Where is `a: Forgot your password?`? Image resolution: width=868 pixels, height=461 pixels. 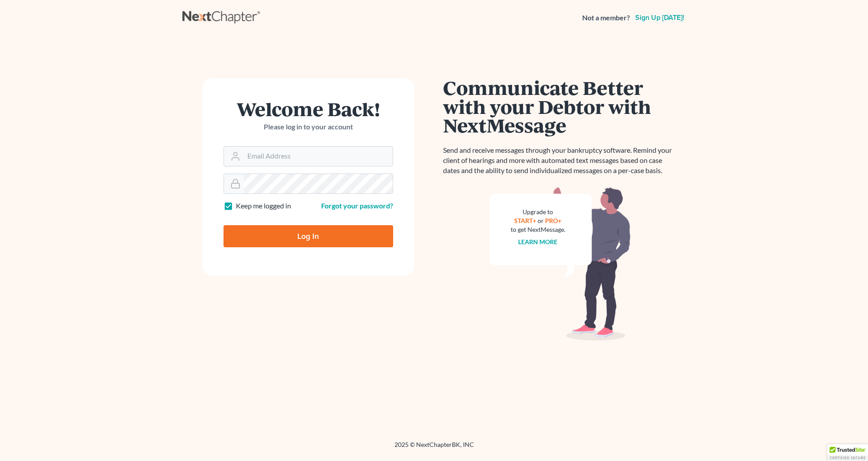 a: Forgot your password? is located at coordinates (357, 205).